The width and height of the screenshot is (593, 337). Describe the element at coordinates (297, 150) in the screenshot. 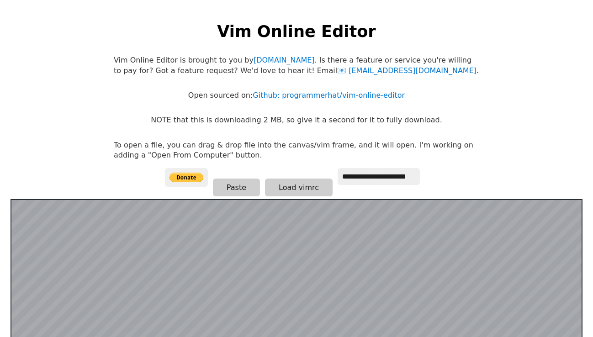

I see `p: To open a file, you can drag & drop file into the canvas/vim frame, and it will open. I'm working...` at that location.